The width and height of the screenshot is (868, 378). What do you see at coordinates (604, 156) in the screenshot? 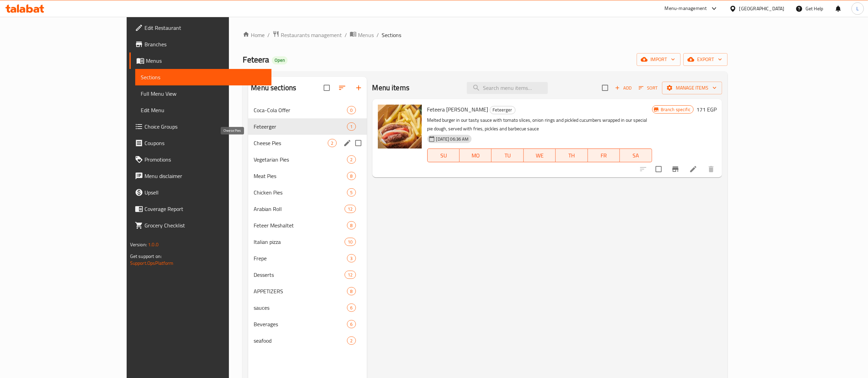
I see `span: FR` at bounding box center [604, 156].